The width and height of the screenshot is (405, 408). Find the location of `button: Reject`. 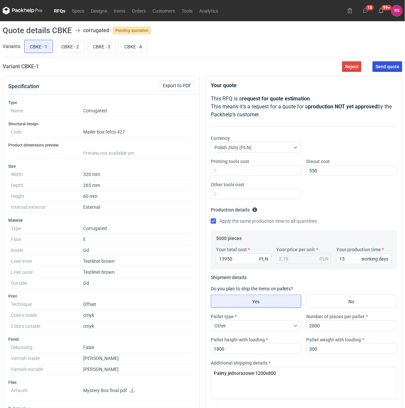

button: Reject is located at coordinates (352, 67).